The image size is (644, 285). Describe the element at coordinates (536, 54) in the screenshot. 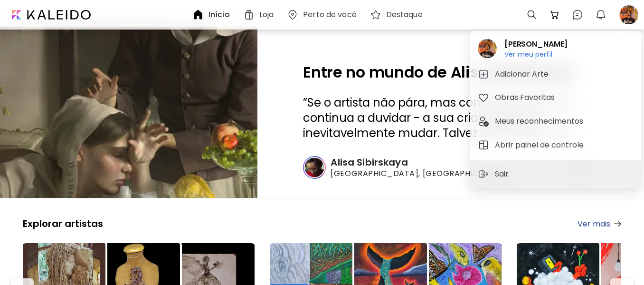

I see `h6: Ver meu perfil` at that location.